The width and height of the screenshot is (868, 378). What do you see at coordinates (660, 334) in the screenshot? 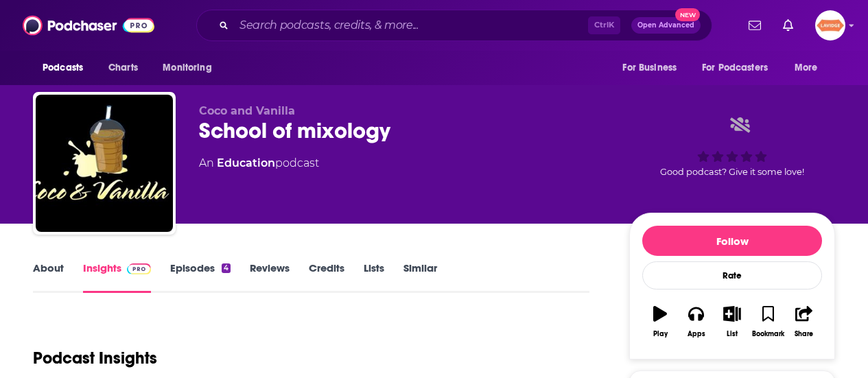
I see `div: Play` at bounding box center [660, 334].